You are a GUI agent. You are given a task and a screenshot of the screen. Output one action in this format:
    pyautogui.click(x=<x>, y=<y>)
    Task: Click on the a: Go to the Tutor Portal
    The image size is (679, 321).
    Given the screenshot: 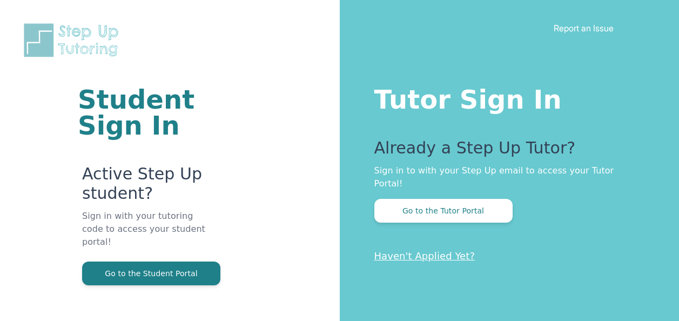 What is the action you would take?
    pyautogui.click(x=444, y=210)
    